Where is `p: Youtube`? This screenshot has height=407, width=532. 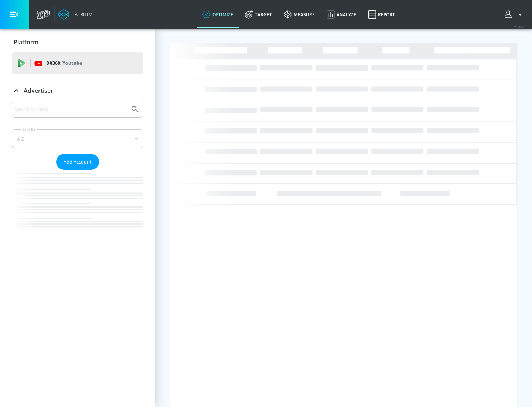 p: Youtube is located at coordinates (72, 63).